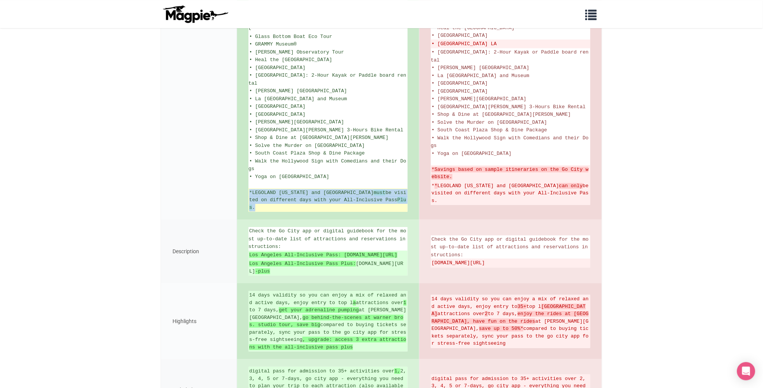 This screenshot has height=388, width=763. What do you see at coordinates (511, 322) in the screenshot?
I see `del: 14 days validity so you can enjoy a mix of relaxed and active days, enjoy entry to top l attracti...` at bounding box center [511, 322].